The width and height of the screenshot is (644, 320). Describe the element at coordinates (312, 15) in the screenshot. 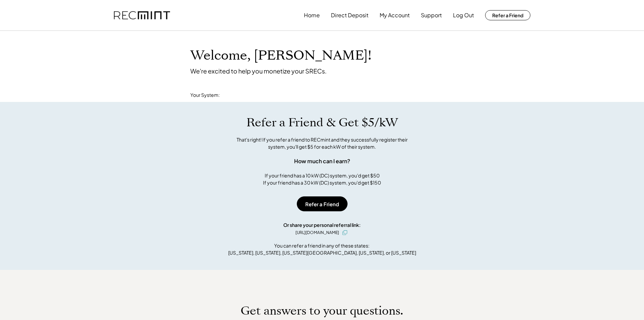

I see `button: Home` at that location.